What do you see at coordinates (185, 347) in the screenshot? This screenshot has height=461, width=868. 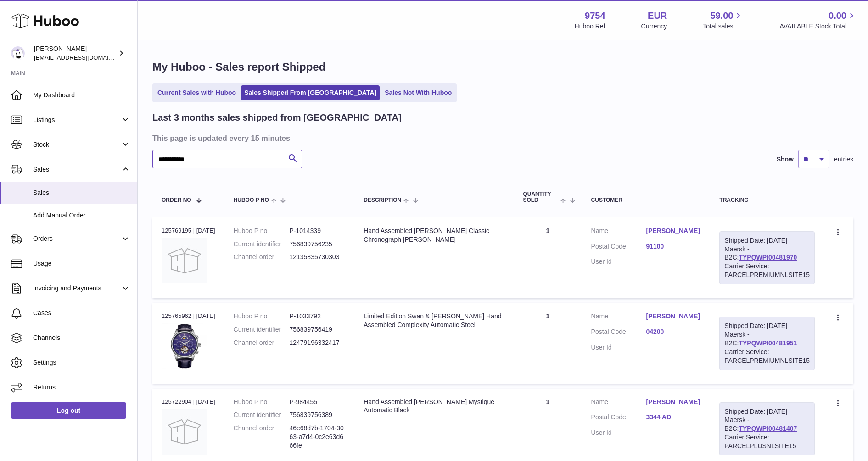 I see `img: 97541756811480.jpg` at bounding box center [185, 347].